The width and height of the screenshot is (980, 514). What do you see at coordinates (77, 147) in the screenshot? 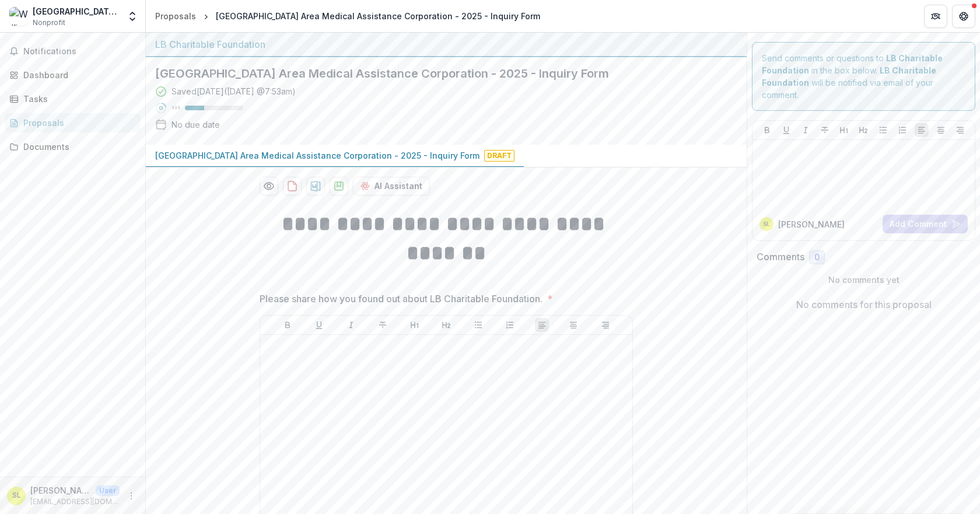
I see `div: Documents` at bounding box center [77, 147].